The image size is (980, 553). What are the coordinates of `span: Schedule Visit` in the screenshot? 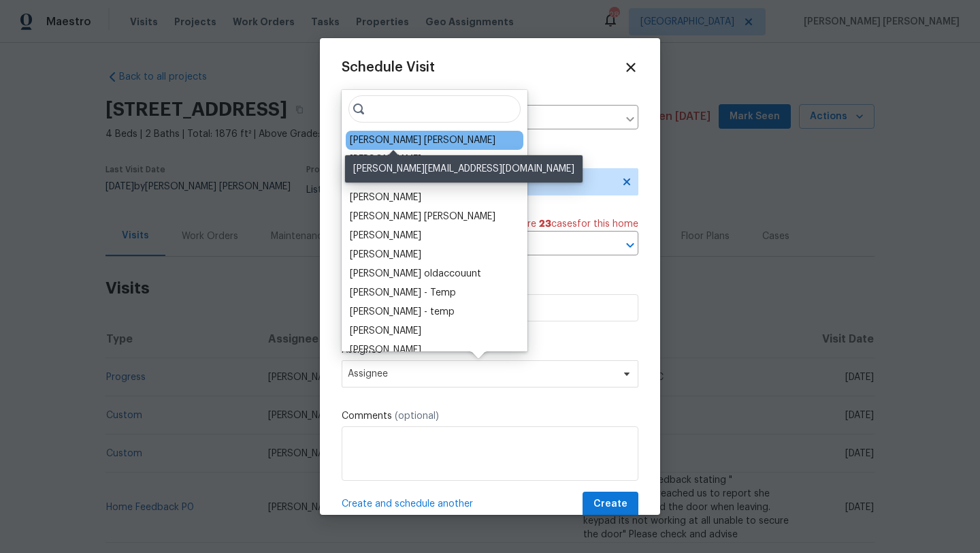 It's located at (388, 68).